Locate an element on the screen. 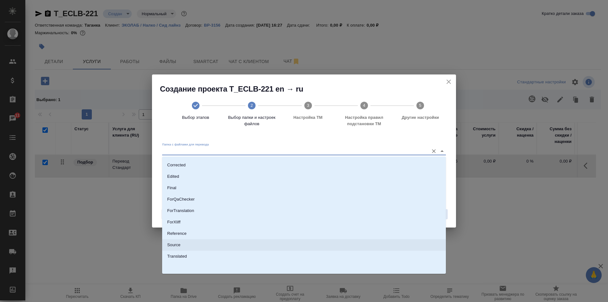 This screenshot has height=302, width=608. button: Close is located at coordinates (442, 151).